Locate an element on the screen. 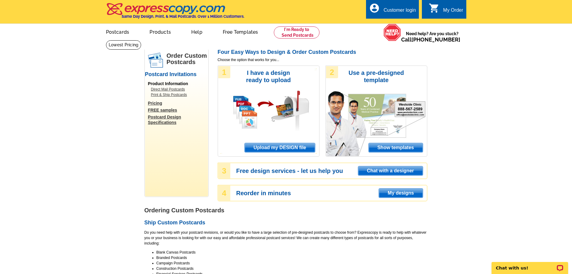  span: Need help? Are you stuck? is located at coordinates (432, 37).